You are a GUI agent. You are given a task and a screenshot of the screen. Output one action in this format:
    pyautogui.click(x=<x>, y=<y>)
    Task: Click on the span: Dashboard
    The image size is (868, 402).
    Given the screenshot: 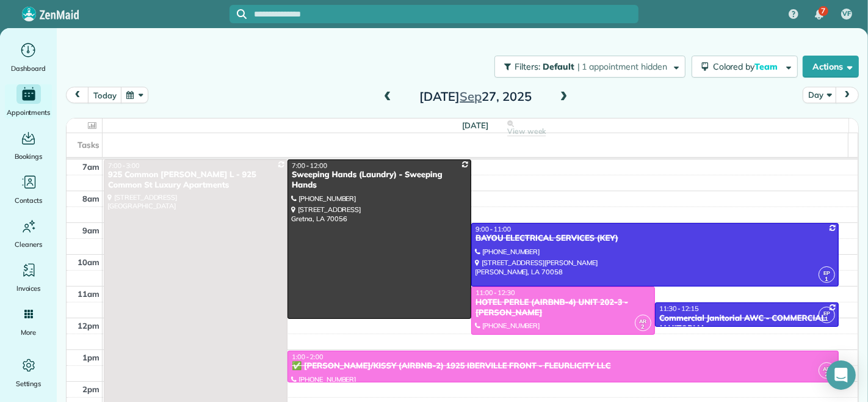 What is the action you would take?
    pyautogui.click(x=28, y=68)
    